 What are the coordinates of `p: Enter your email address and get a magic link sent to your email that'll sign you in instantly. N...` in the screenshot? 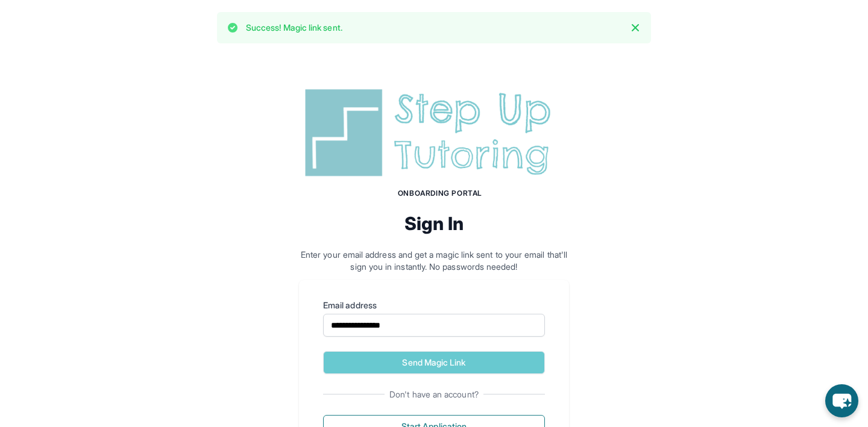 It's located at (434, 261).